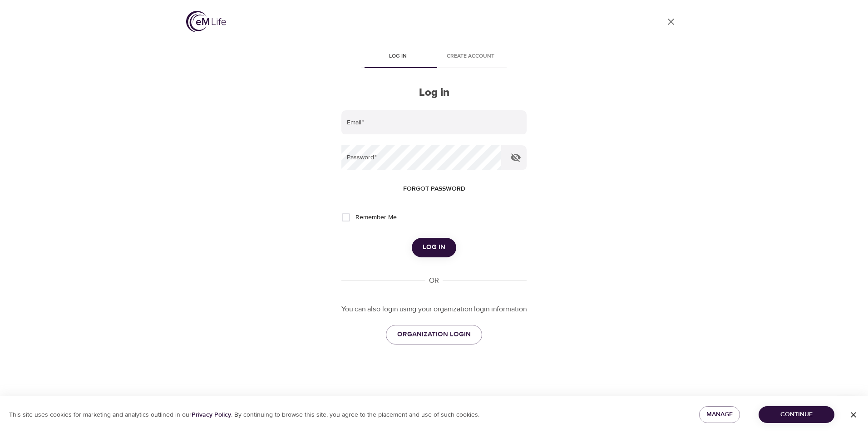 The height and width of the screenshot is (433, 868). Describe the element at coordinates (434, 189) in the screenshot. I see `span: Forgot password` at that location.